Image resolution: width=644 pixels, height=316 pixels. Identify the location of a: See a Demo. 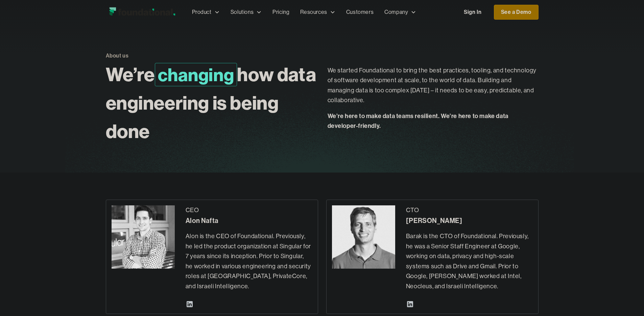
(516, 12).